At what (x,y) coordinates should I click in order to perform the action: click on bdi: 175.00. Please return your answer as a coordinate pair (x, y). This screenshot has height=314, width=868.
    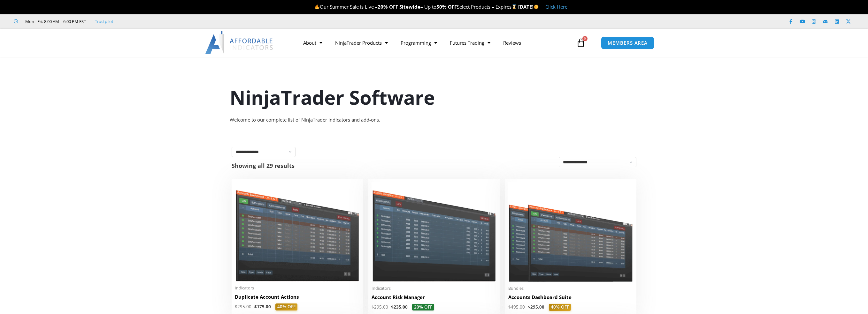
    Looking at the image, I should click on (263, 307).